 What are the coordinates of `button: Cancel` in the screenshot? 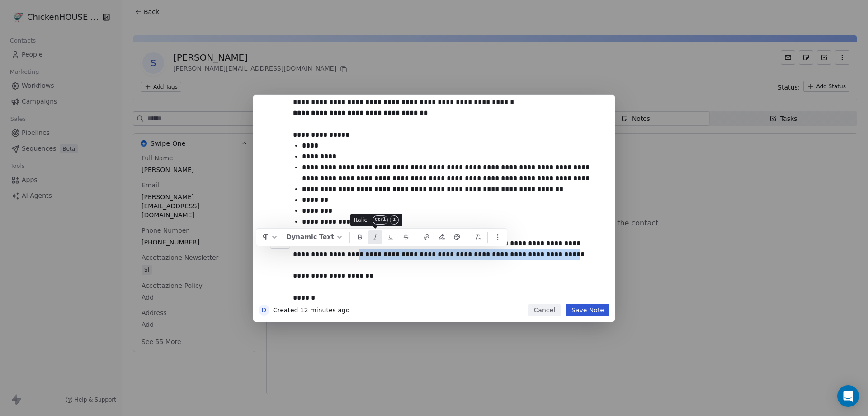 It's located at (544, 310).